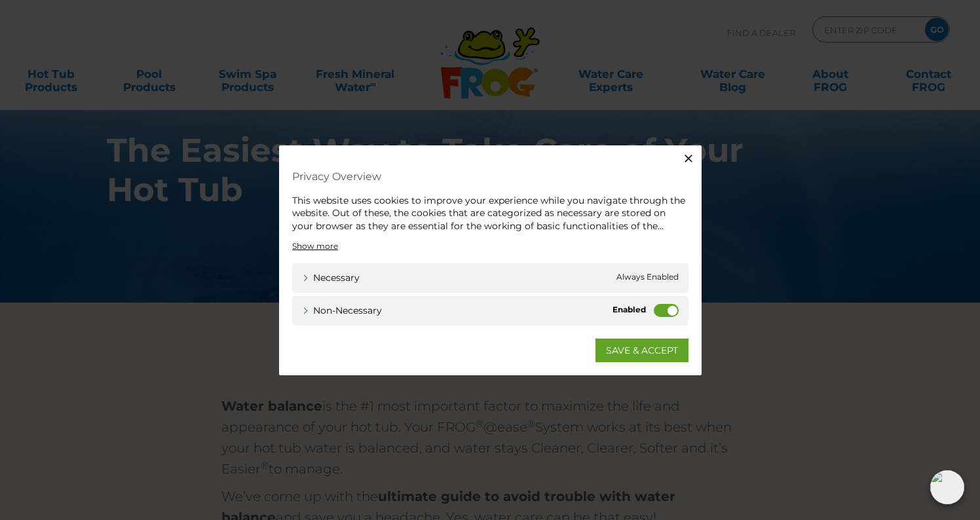 This screenshot has width=980, height=520. What do you see at coordinates (331, 278) in the screenshot?
I see `a: Necessary` at bounding box center [331, 278].